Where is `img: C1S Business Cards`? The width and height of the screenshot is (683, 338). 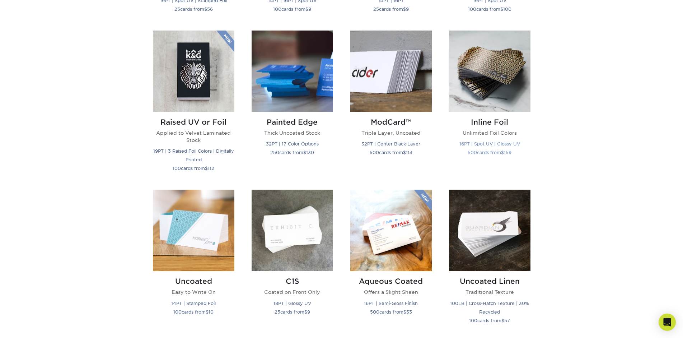 img: C1S Business Cards is located at coordinates (292, 230).